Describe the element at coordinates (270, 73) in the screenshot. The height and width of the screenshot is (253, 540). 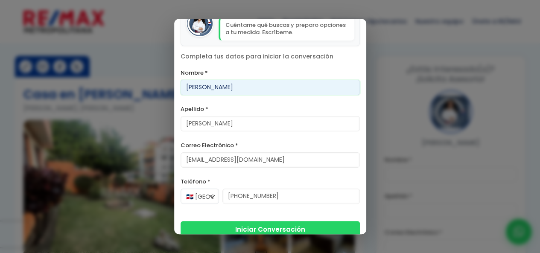
I see `label: Nombre *` at that location.